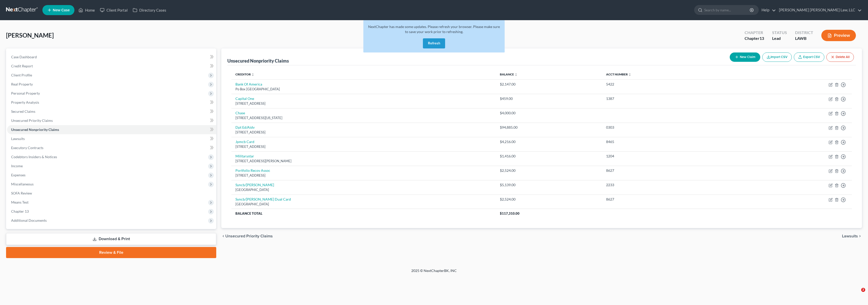  I want to click on a: Client Portal, so click(114, 10).